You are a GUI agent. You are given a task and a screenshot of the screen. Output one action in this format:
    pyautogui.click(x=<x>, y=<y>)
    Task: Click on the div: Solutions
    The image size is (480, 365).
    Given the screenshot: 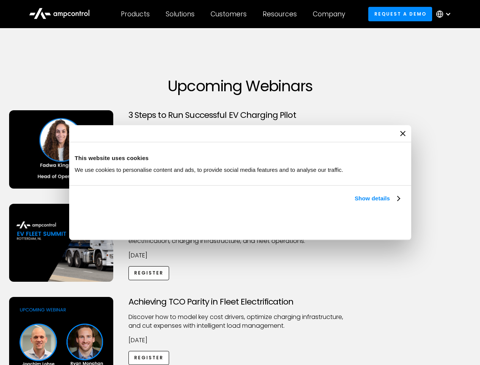 What is the action you would take?
    pyautogui.click(x=180, y=14)
    